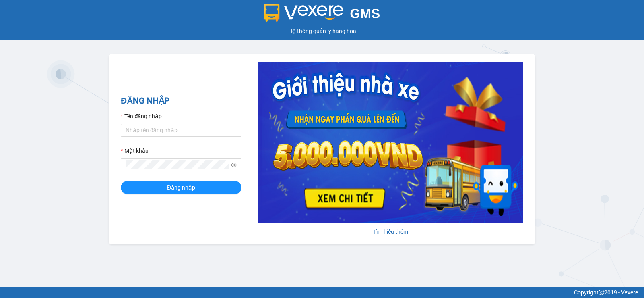 The height and width of the screenshot is (298, 644). I want to click on span: Đăng nhập, so click(181, 187).